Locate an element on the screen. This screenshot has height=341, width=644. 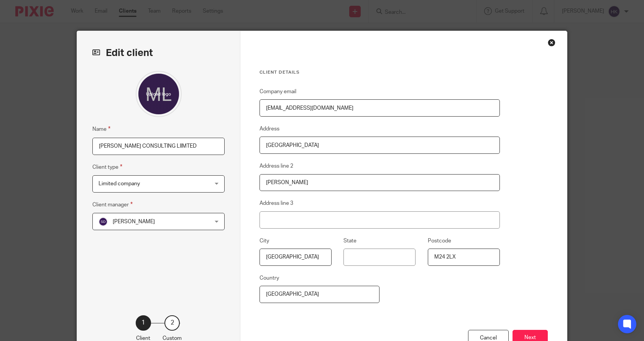
div: 2 is located at coordinates (172, 323).